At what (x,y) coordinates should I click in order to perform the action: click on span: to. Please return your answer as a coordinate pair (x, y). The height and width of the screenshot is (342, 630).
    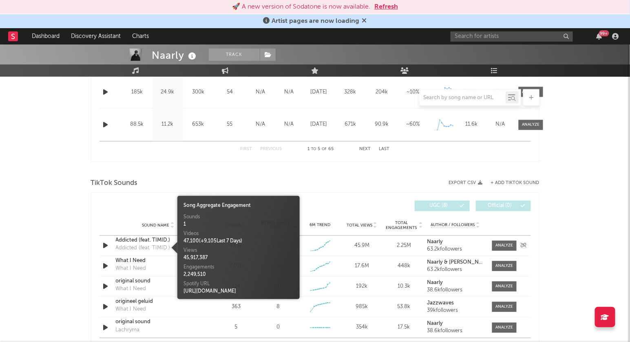
    Looking at the image, I should click on (314, 149).